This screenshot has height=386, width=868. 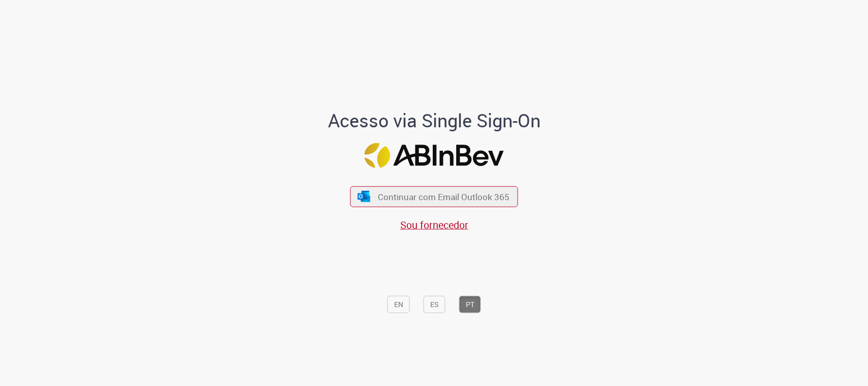 What do you see at coordinates (434, 224) in the screenshot?
I see `span: Sou fornecedor` at bounding box center [434, 224].